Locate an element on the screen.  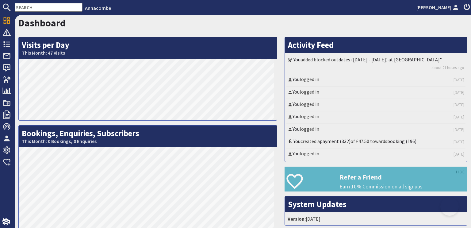
a: booking (196) is located at coordinates (402, 141).